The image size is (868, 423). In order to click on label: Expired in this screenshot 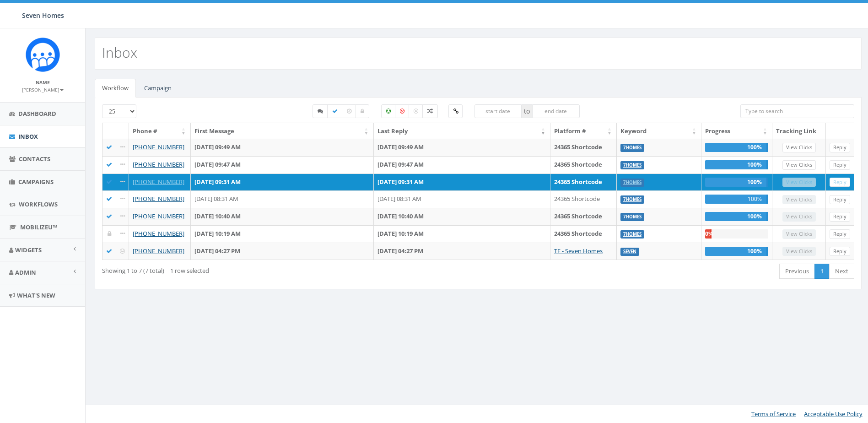, I will do `click(349, 111)`.